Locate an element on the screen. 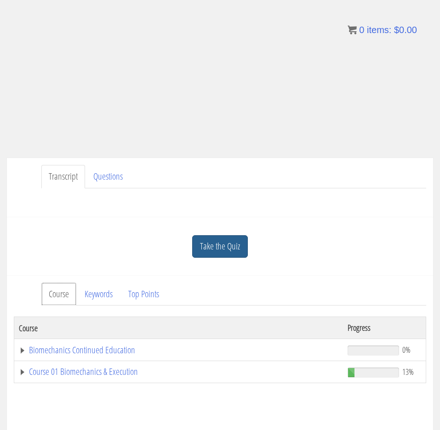 This screenshot has width=440, height=430. bdi: 0.00 is located at coordinates (406, 30).